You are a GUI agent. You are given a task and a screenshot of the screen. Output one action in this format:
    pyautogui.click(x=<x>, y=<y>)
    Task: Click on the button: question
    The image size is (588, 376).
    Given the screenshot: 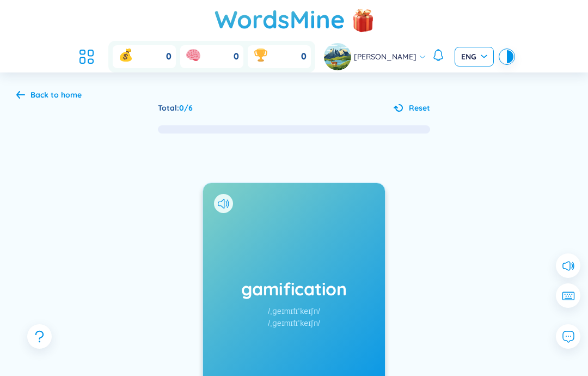 What is the action you would take?
    pyautogui.click(x=39, y=336)
    